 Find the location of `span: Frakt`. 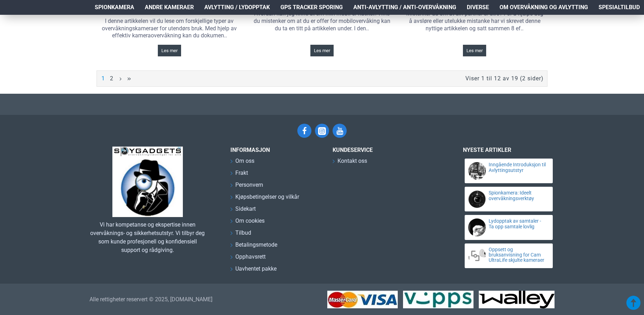

span: Frakt is located at coordinates (242, 173).